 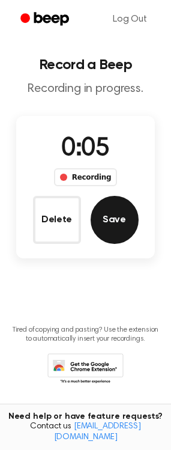 What do you see at coordinates (85, 432) in the screenshot?
I see `span: Contact us` at bounding box center [85, 432].